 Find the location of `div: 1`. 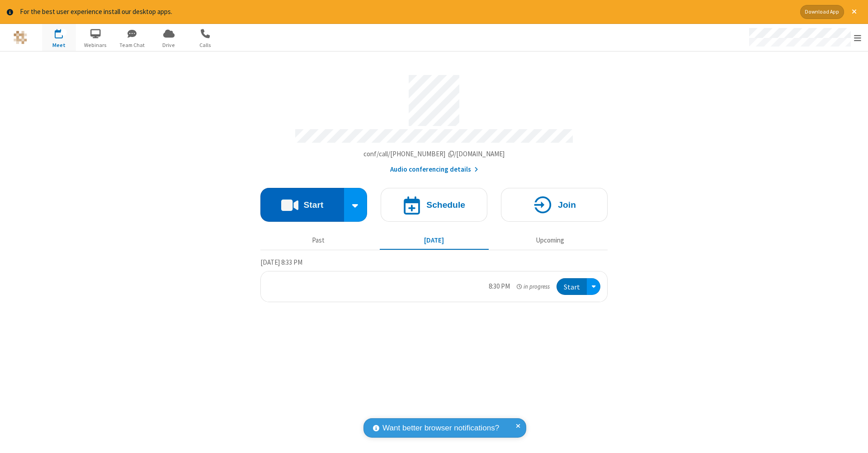

div: 1 is located at coordinates (64, 32).